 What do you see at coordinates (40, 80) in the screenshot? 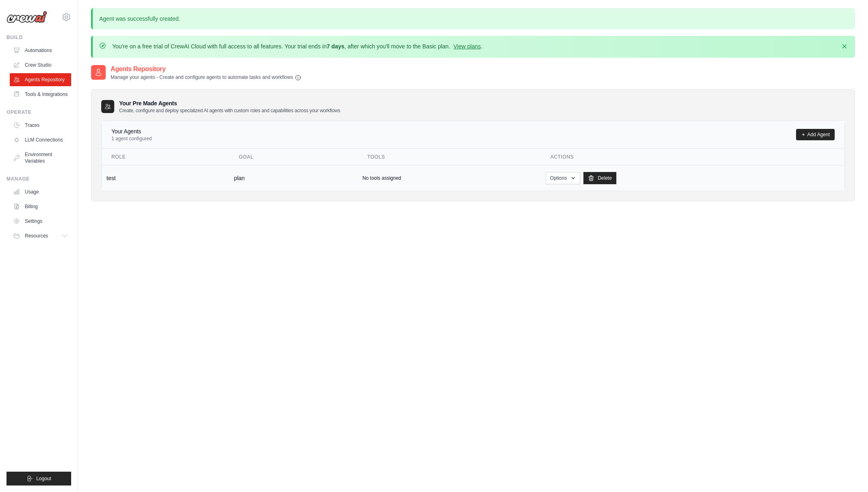
I see `a: Agents Repository` at bounding box center [40, 80].